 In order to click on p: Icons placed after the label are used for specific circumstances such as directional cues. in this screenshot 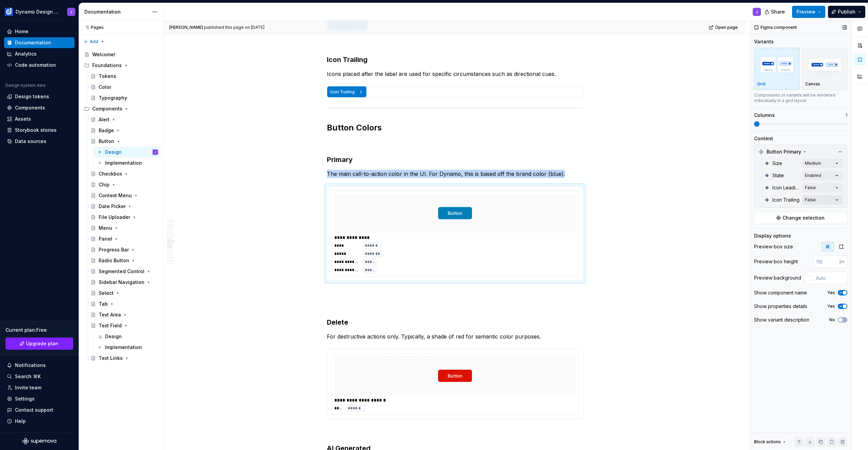, I will do `click(455, 74)`.